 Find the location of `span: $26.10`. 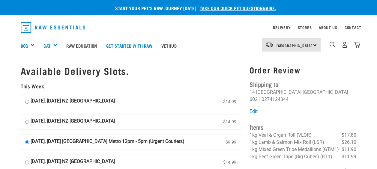

span: $26.10 is located at coordinates (349, 143).